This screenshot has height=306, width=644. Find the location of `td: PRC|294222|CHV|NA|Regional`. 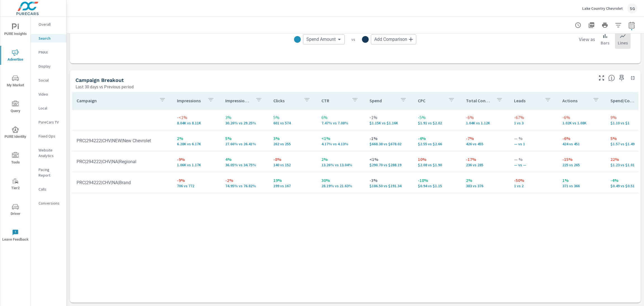

td: PRC|294222|CHV|NA|Regional is located at coordinates (122, 162).